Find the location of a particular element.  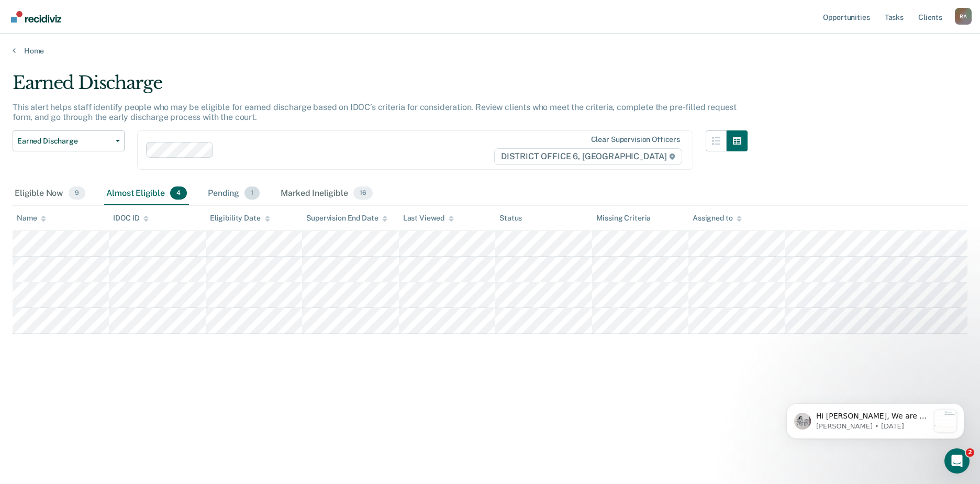

span: Earned Discharge is located at coordinates (64, 141).